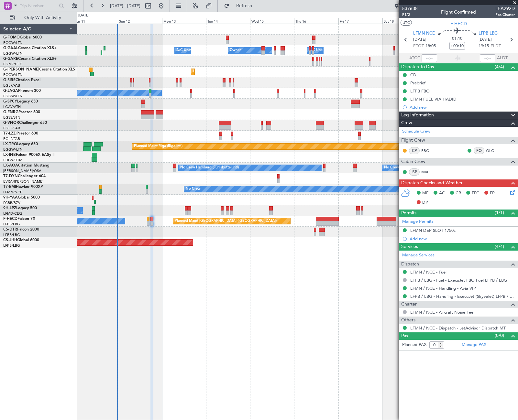 The image size is (518, 420). Describe the element at coordinates (499, 336) in the screenshot. I see `span: (0/0)` at that location.